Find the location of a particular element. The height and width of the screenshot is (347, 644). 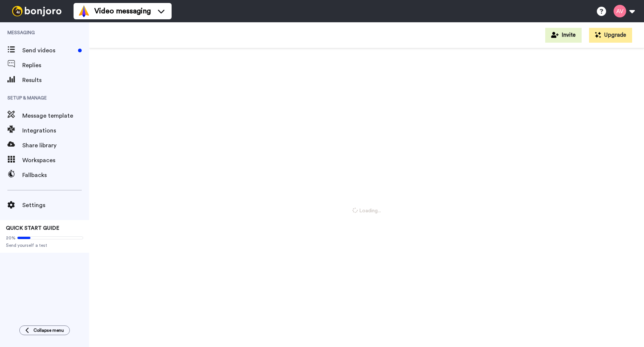

span: Message template is located at coordinates (55, 116).